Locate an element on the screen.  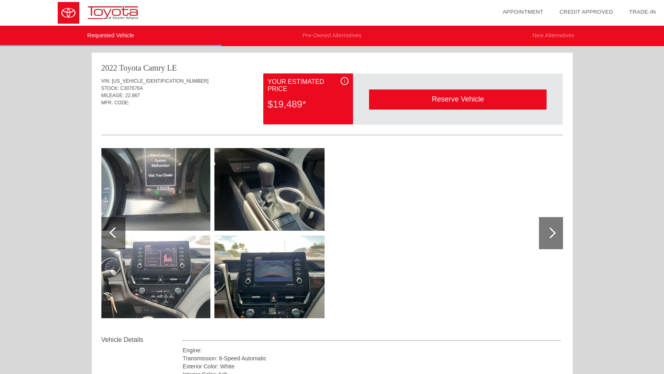
div: Your Estimated Price is located at coordinates (308, 85).